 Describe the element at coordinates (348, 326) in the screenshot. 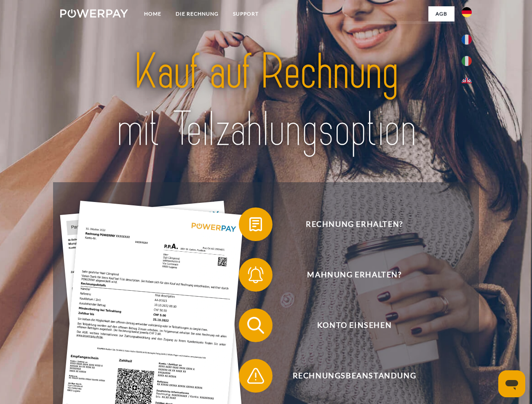

I see `button: Konto einsehen` at that location.